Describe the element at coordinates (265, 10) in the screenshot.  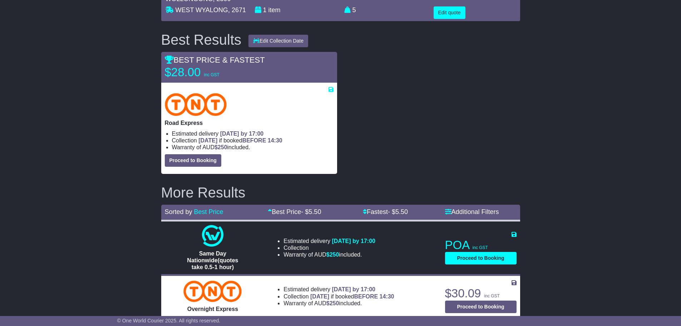
I see `span: 1` at that location.